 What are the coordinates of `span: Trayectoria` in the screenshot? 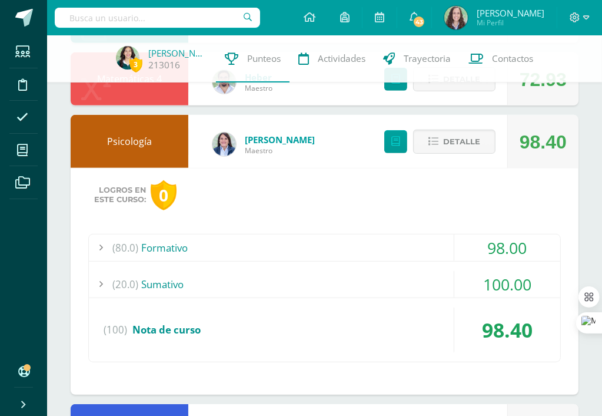 It's located at (427, 58).